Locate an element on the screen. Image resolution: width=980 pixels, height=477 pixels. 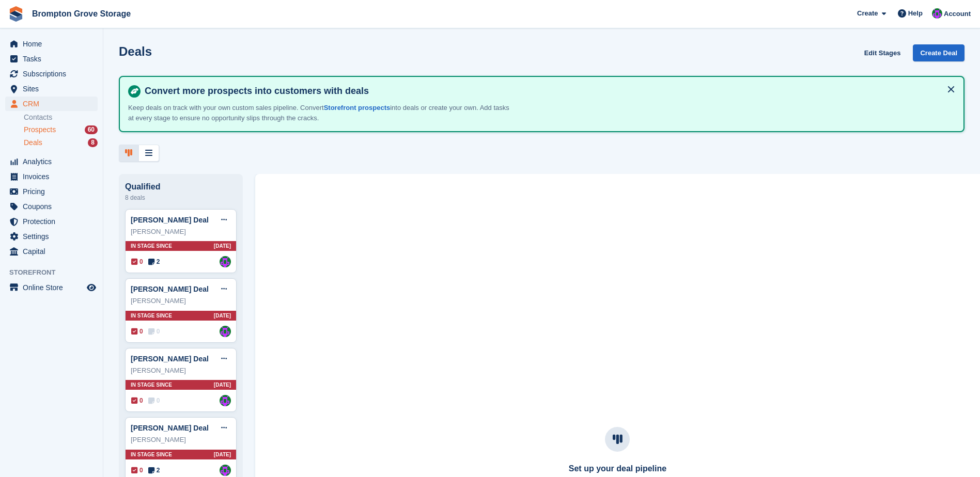
h4: Convert more prospects into customers with deals is located at coordinates (548, 91).